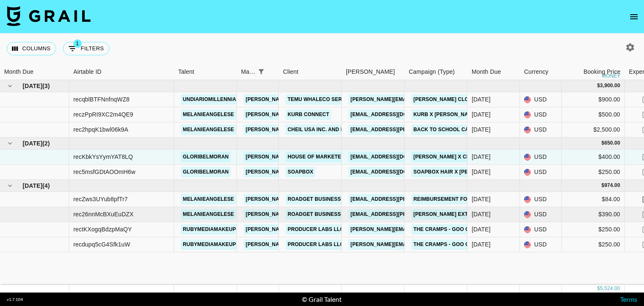 The image size is (644, 306). Describe the element at coordinates (629, 299) in the screenshot. I see `a: Terms` at that location.